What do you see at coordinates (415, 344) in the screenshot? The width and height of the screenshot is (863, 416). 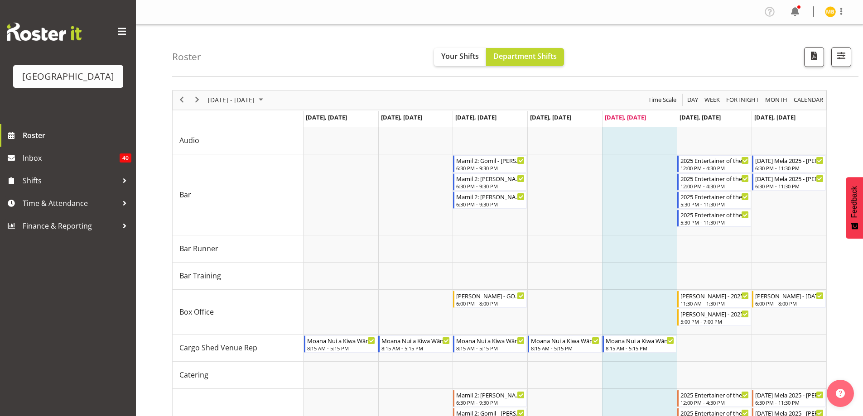 I see `div: Cargo Shed Venue Rep"s event - Moana Nui a Kiwa Wānanga Cargo Shed - Robin Hendriks Begin From Tu...` at bounding box center [415, 344].